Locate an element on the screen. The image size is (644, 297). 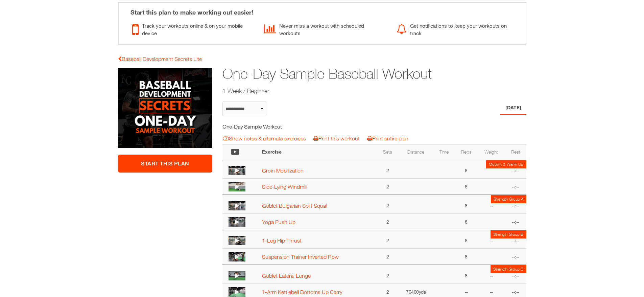
a: Groin Mobilization is located at coordinates (283, 170).